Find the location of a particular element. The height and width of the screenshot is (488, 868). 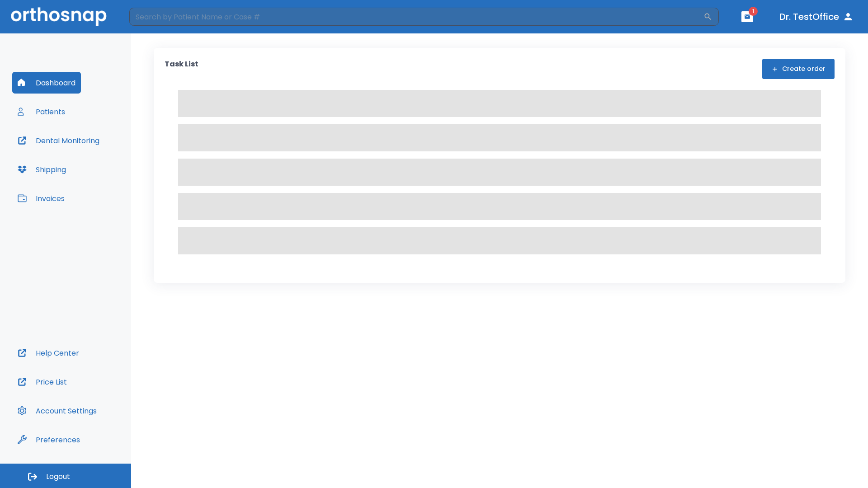

p: Task List is located at coordinates (182, 69).